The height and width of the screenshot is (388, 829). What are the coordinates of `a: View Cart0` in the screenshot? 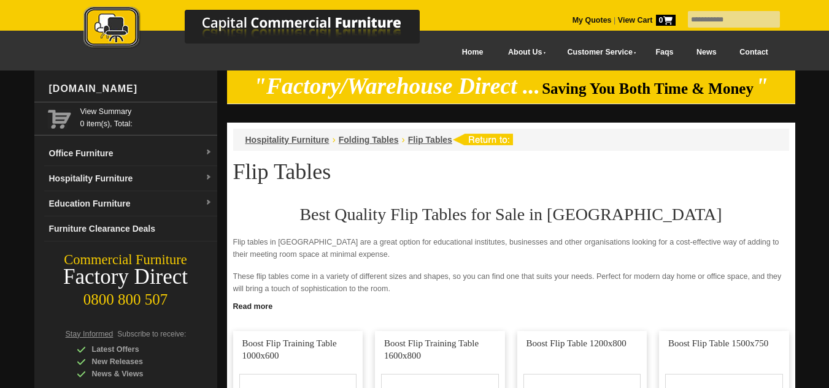 It's located at (645, 20).